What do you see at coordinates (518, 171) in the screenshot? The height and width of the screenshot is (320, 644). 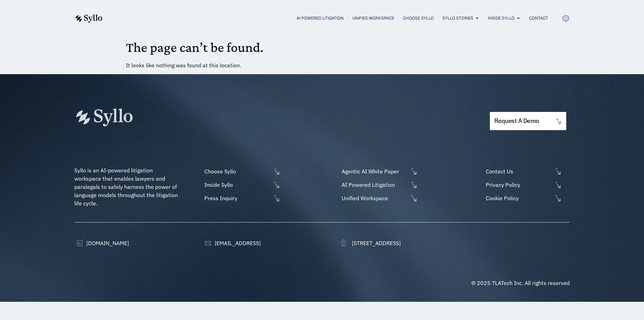 I see `span: Contact Us` at bounding box center [518, 171].